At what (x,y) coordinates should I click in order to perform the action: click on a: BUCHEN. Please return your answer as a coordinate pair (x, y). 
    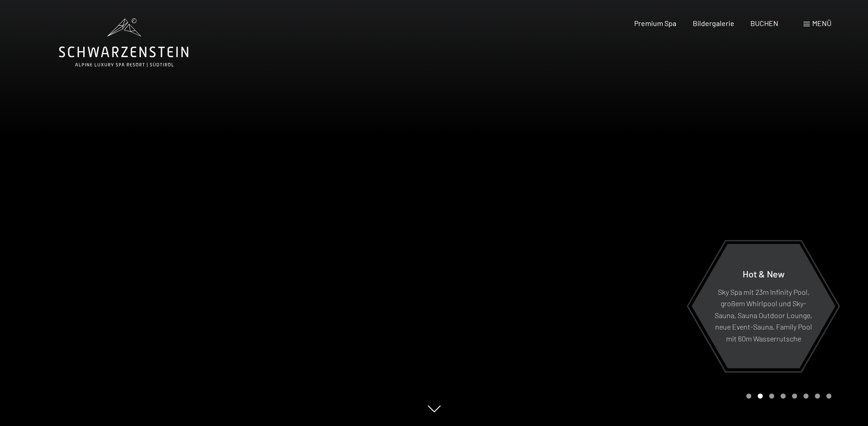
    Looking at the image, I should click on (764, 23).